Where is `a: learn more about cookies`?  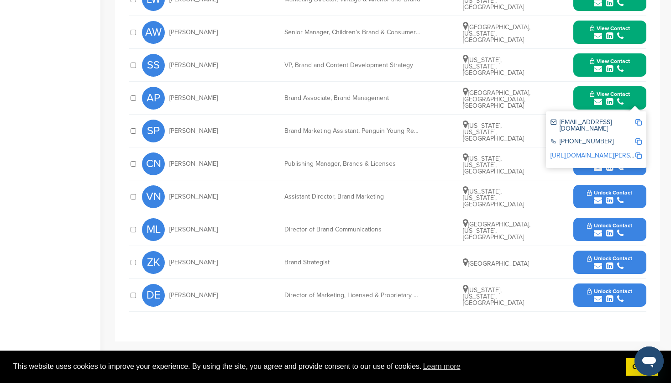
a: learn more about cookies is located at coordinates (442, 366).